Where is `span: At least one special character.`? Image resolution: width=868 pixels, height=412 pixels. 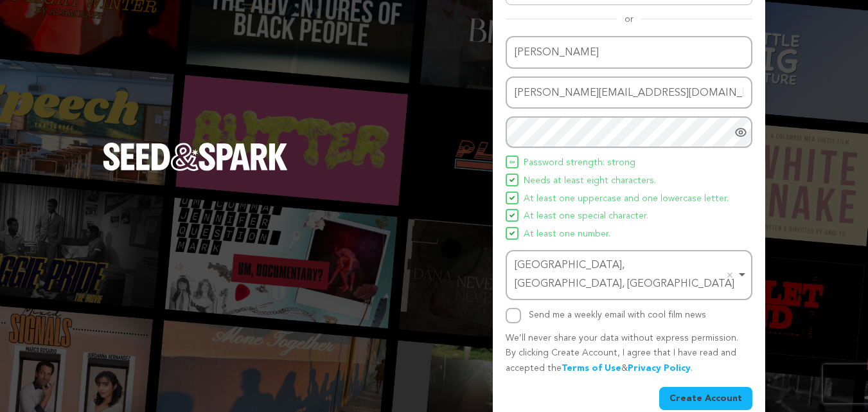 span: At least one special character. is located at coordinates (586, 216).